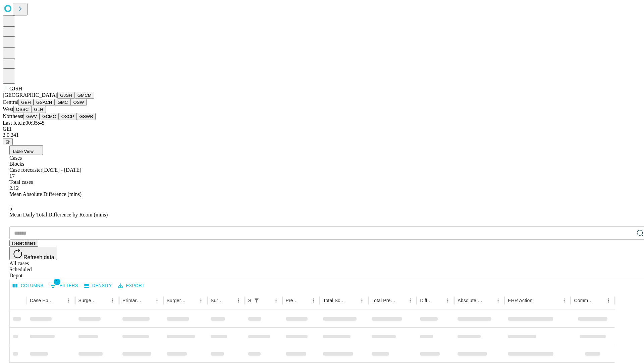  What do you see at coordinates (8, 109) in the screenshot?
I see `span: West` at bounding box center [8, 109].